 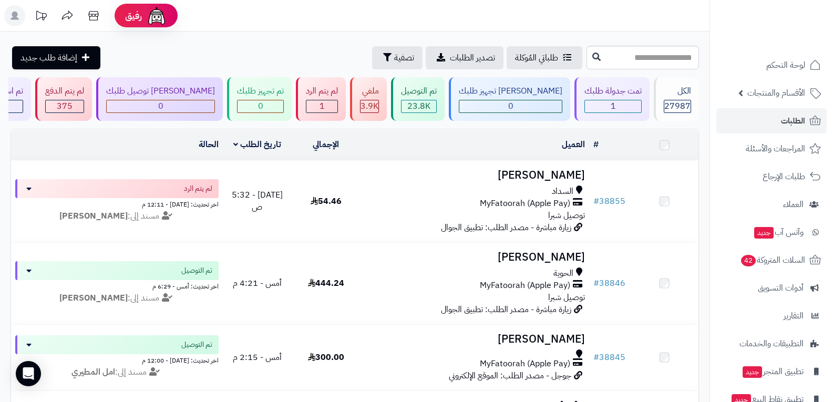 What do you see at coordinates (404, 58) in the screenshot?
I see `span: تصفية` at bounding box center [404, 58].